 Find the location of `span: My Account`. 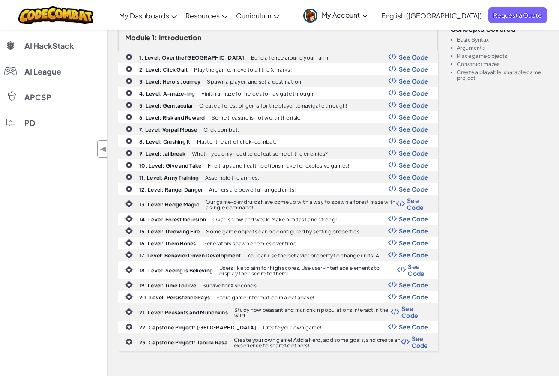

span: My Account is located at coordinates (345, 14).